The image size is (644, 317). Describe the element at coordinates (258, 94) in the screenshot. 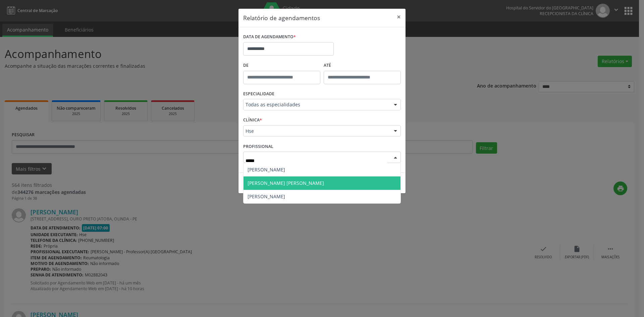

I see `label: ESPECIALIDADE` at that location.